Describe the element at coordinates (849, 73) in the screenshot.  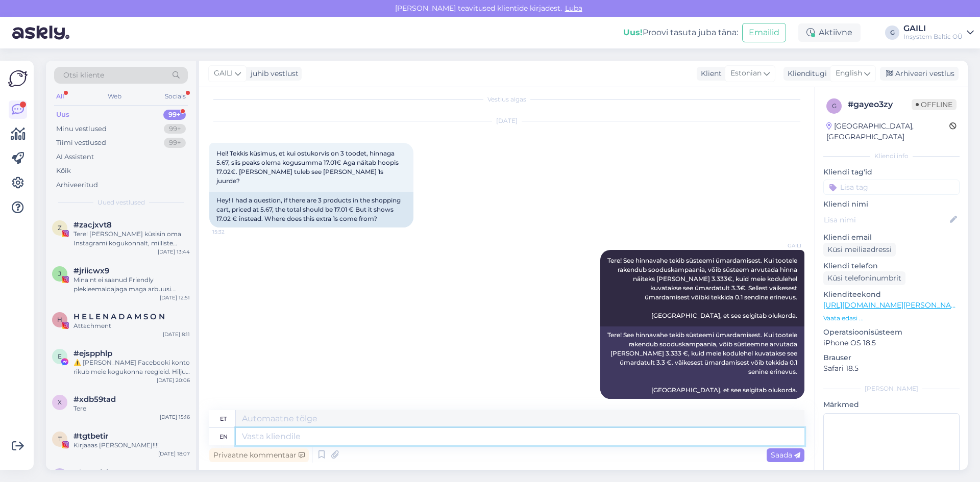
I see `span: English` at that location.